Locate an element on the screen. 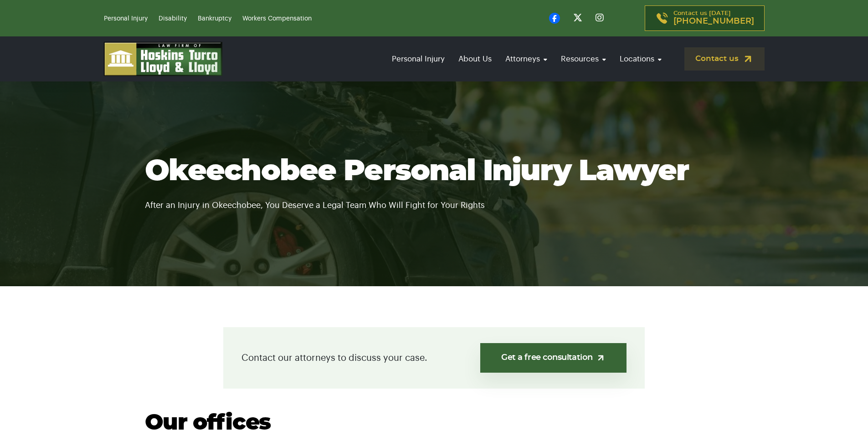 This screenshot has height=430, width=868. p: After an Injury in Okeechobee, You Deserve a Legal Team Who Will Fight for Your Rights is located at coordinates (434, 200).